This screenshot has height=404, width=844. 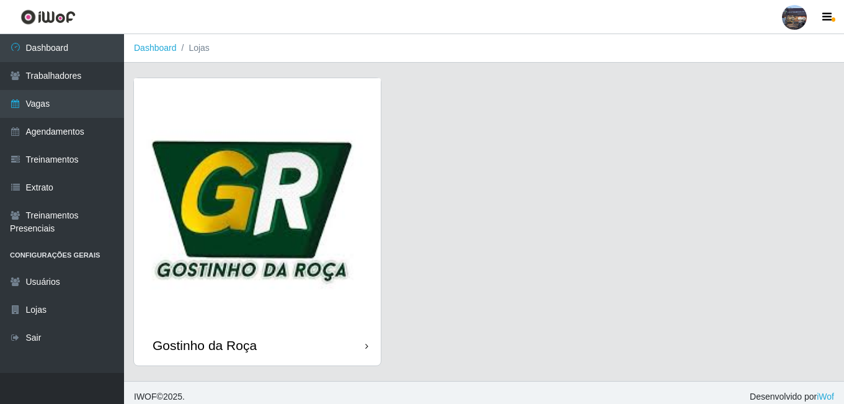 What do you see at coordinates (257, 221) in the screenshot?
I see `a: Gostinho da Roça` at bounding box center [257, 221].